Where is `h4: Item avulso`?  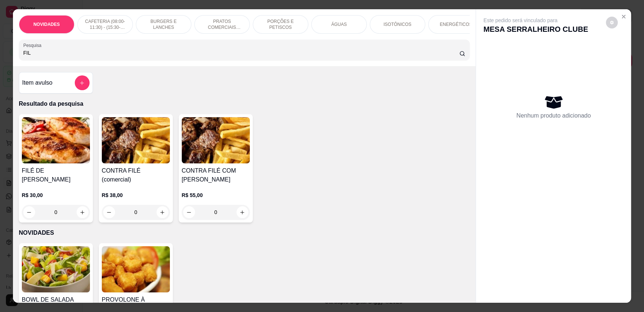
h4: Item avulso is located at coordinates (37, 83).